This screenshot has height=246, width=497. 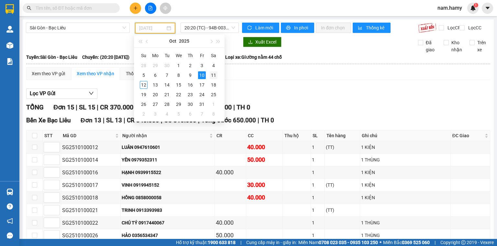 I want to click on span: CR 370.000, so click(x=116, y=107).